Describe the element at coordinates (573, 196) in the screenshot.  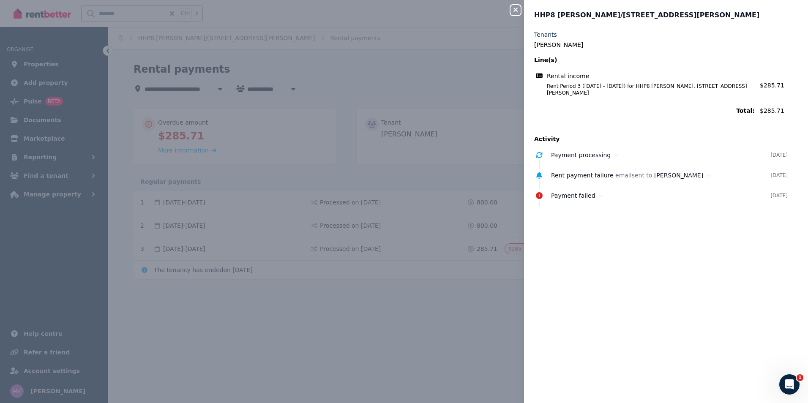
I see `span: Payment failed` at that location.